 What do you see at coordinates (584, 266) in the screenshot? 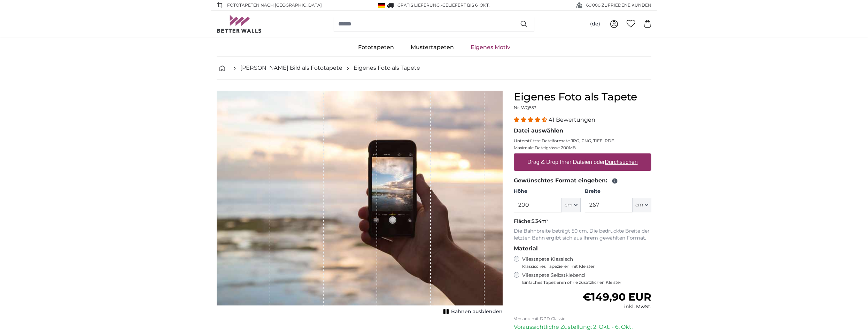
I see `span: Klassisches Tapezieren mit Kleister` at bounding box center [584, 266].